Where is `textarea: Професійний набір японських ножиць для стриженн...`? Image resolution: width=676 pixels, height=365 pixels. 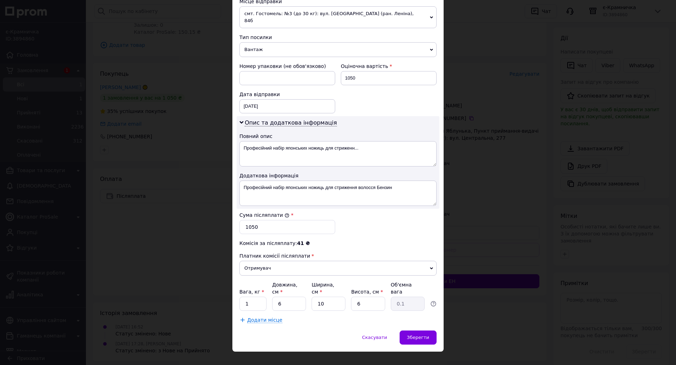
textarea: Професійний набір японських ножиць для стриженн... is located at coordinates (338, 154).